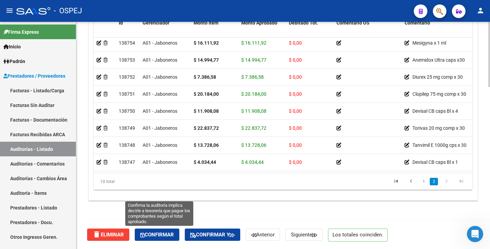 This screenshot has height=249, width=490. I want to click on span: Confirmar, so click(157, 234).